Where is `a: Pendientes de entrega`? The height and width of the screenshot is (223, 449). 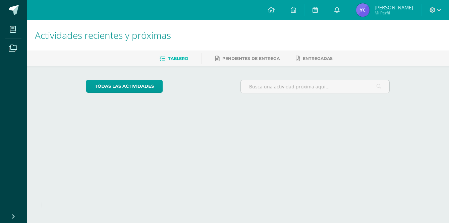
a: Pendientes de entrega is located at coordinates (248, 59).